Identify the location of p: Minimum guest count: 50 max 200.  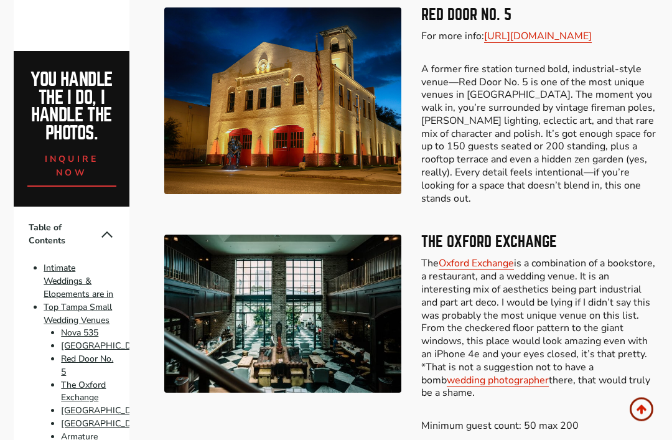
(539, 426).